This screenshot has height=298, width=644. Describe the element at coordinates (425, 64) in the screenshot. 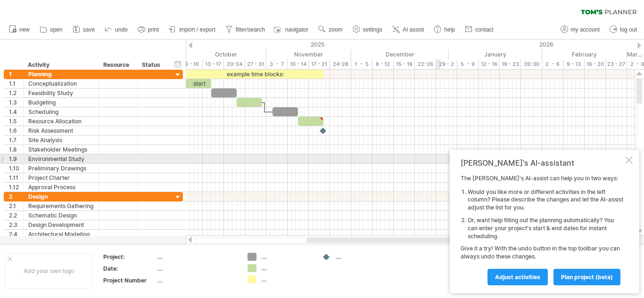

I see `div: 22-26` at that location.